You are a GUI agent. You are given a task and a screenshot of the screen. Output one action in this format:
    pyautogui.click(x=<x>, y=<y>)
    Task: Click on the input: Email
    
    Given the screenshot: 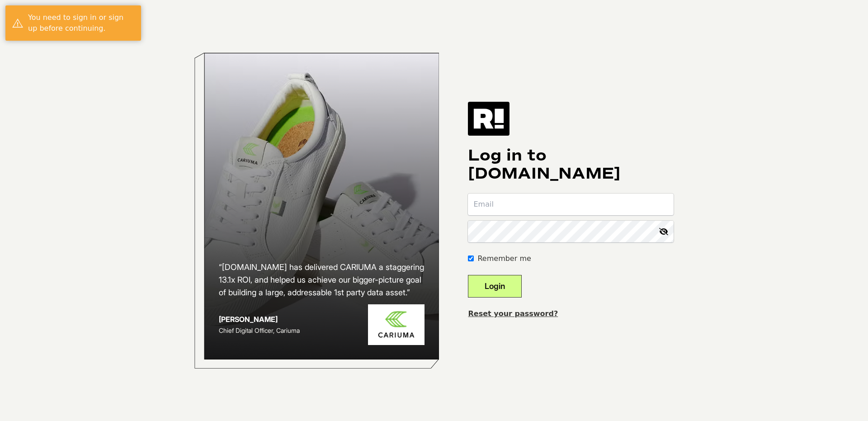 What is the action you would take?
    pyautogui.click(x=570, y=204)
    